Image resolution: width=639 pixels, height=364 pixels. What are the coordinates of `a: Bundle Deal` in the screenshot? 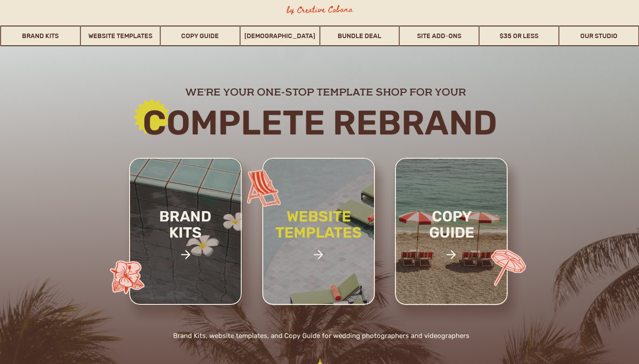 It's located at (360, 36).